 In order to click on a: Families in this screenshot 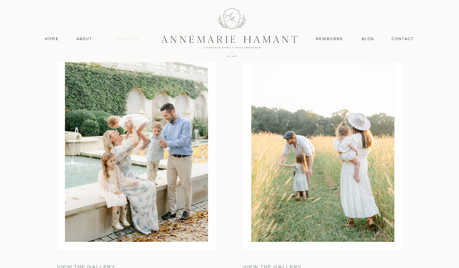, I will do `click(128, 39)`.